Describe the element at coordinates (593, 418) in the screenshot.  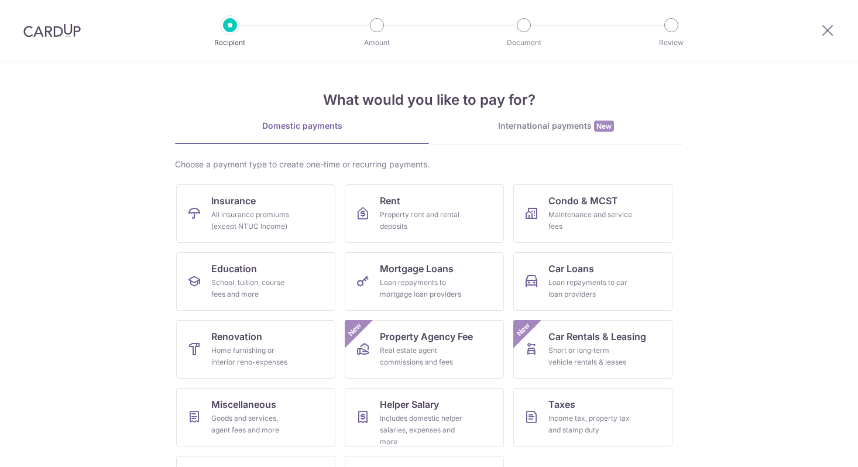
I see `a: TaxesIncome tax, property tax and stamp duty` at that location.